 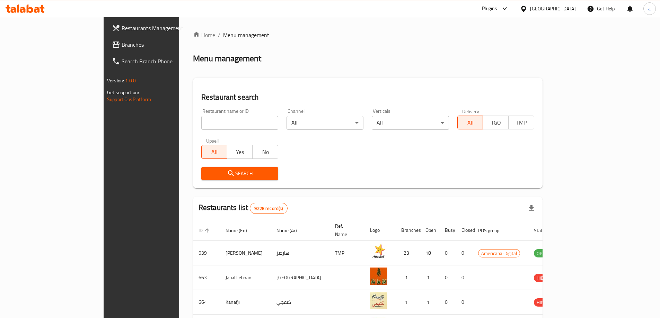 What do you see at coordinates (378, 276) in the screenshot?
I see `img: Jabal Lebnan` at bounding box center [378, 276].